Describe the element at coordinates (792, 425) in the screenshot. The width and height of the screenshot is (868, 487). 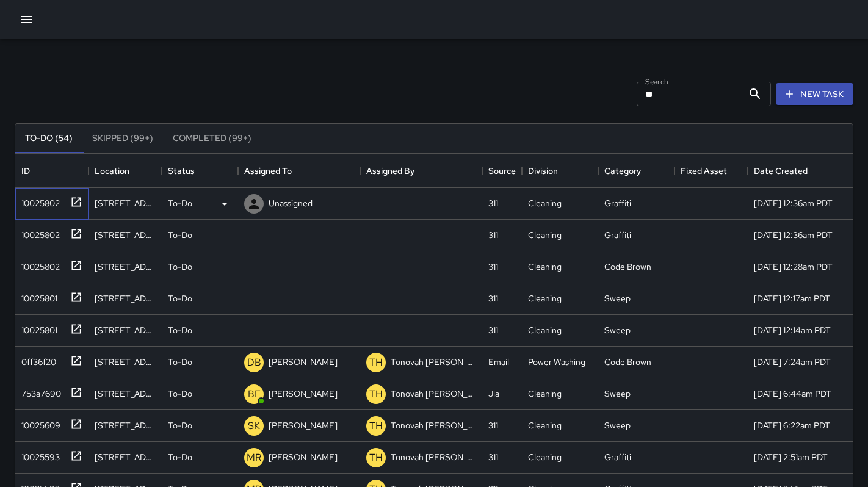
I see `div: 9/5/2025, 6:22am PDT` at that location.